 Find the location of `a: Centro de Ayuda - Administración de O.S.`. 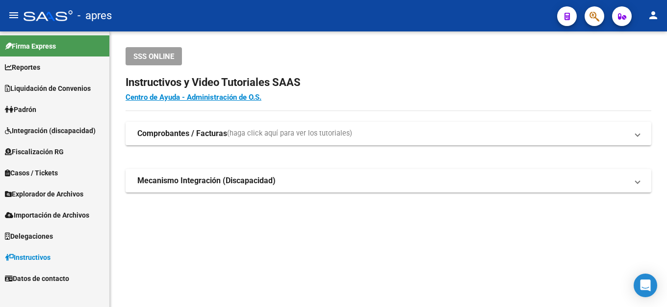

a: Centro de Ayuda - Administración de O.S. is located at coordinates (193, 97).